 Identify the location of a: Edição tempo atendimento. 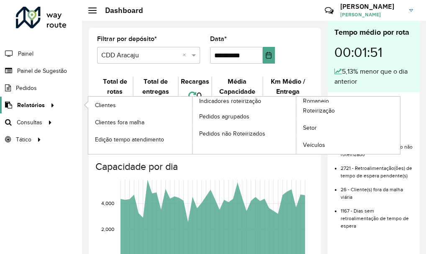
(140, 139).